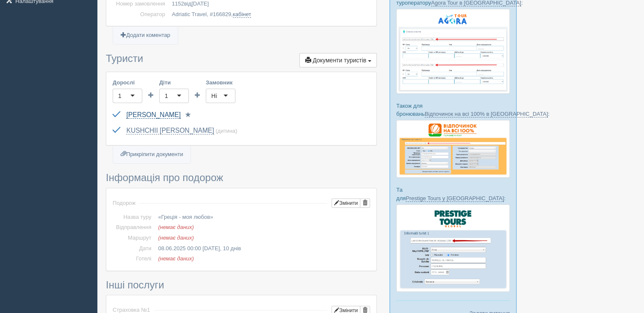  I want to click on td: Дати, so click(133, 249).